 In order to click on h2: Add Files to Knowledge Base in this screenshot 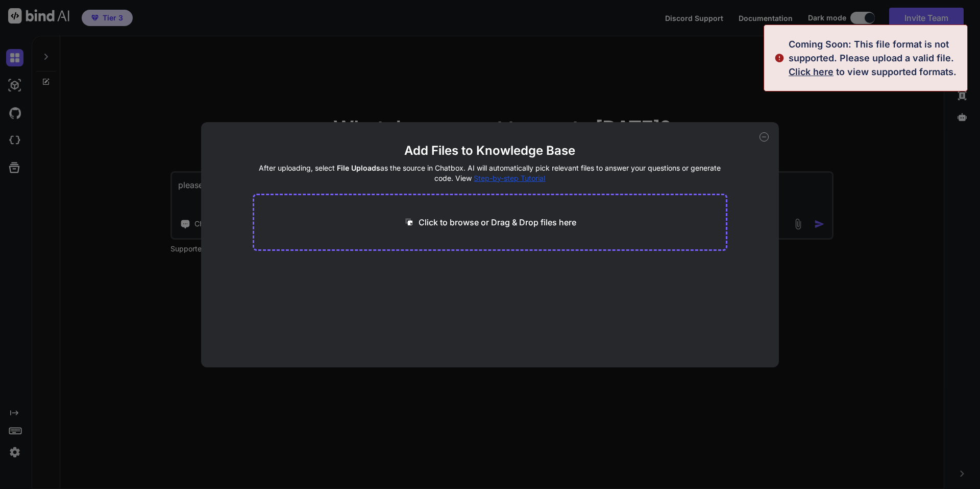, I will do `click(490, 150)`.